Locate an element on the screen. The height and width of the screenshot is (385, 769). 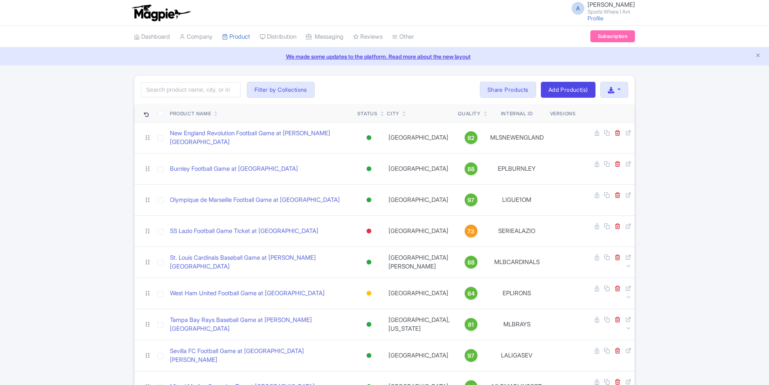
a: Company is located at coordinates (196, 37).